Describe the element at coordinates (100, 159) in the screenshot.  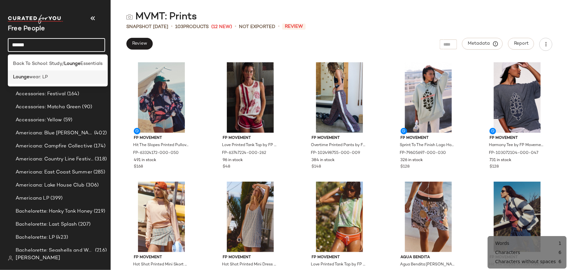
I see `span: (318)` at that location.